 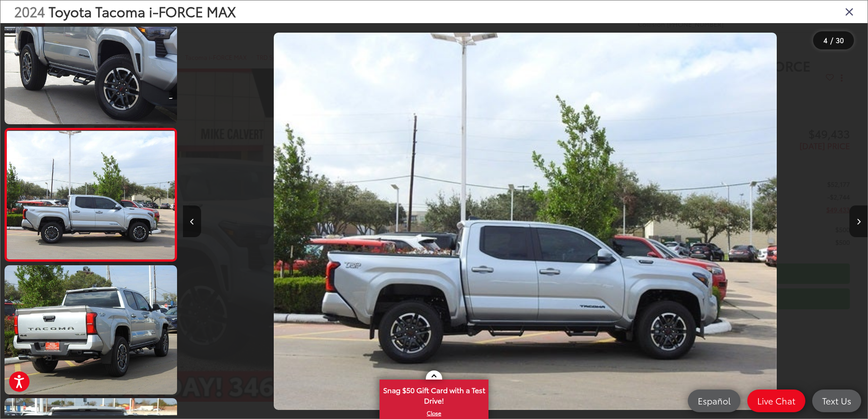 What do you see at coordinates (29, 11) in the screenshot?
I see `span: 2024` at bounding box center [29, 11].